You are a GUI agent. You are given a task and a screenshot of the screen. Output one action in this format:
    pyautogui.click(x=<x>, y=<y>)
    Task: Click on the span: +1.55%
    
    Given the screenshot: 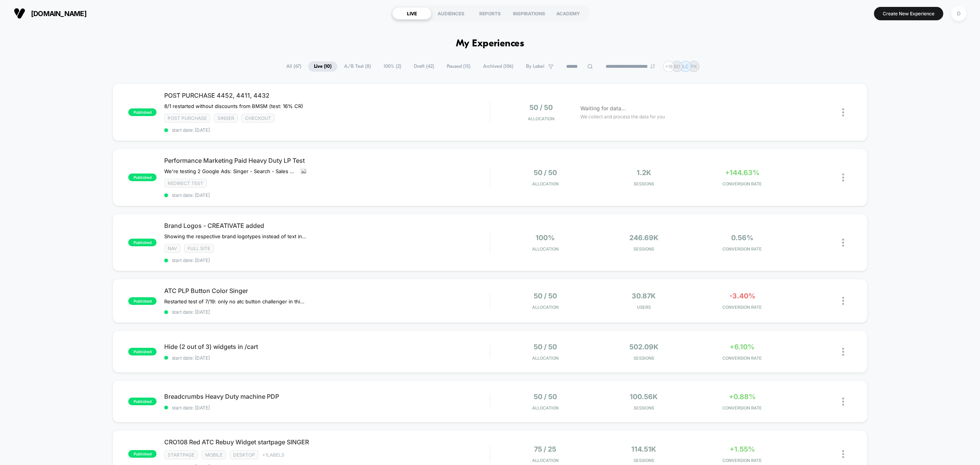 What is the action you would take?
    pyautogui.click(x=742, y=449)
    